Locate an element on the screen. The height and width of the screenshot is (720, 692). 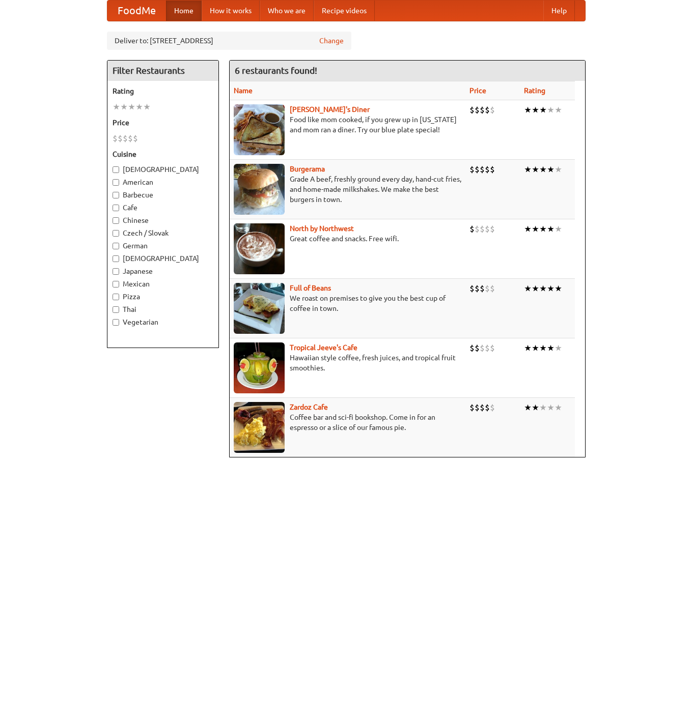
a: Change is located at coordinates (331, 41).